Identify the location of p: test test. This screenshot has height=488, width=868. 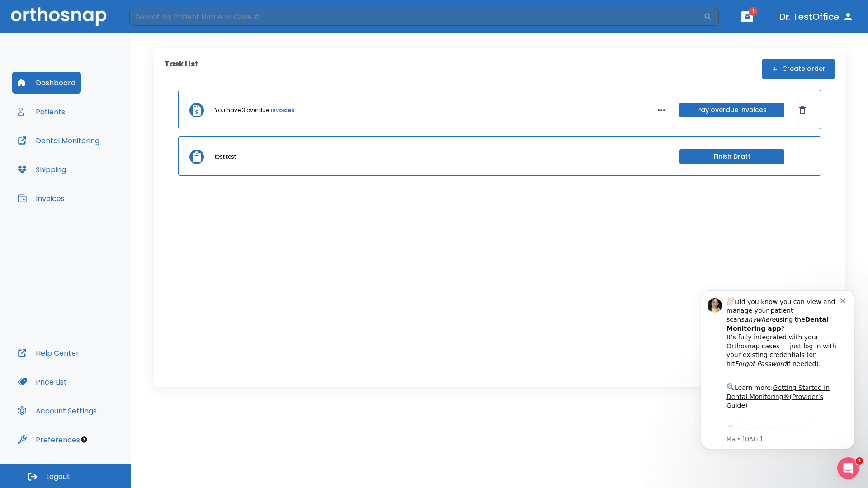
(225, 157).